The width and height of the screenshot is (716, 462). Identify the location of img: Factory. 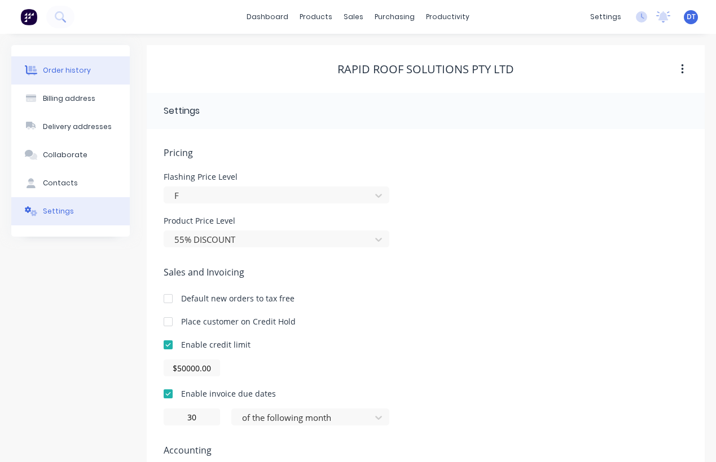
(29, 17).